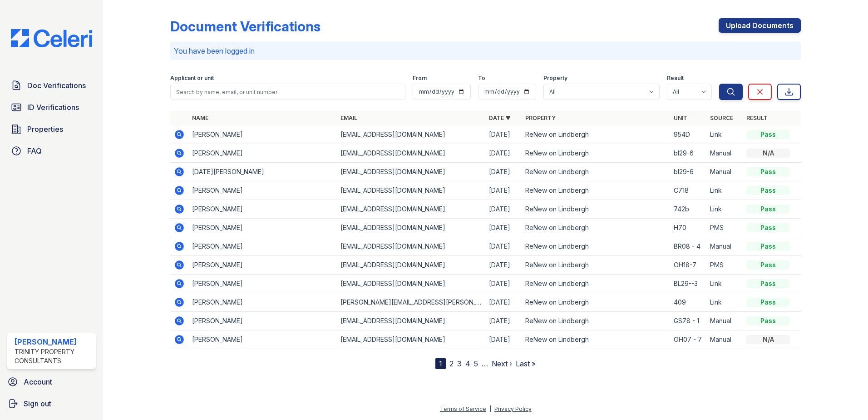 Image resolution: width=868 pixels, height=420 pixels. I want to click on td: H70, so click(688, 227).